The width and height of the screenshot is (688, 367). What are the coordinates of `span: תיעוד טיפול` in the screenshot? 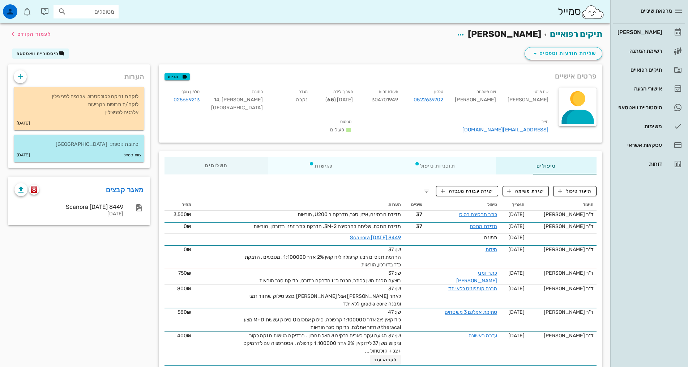 It's located at (575, 191).